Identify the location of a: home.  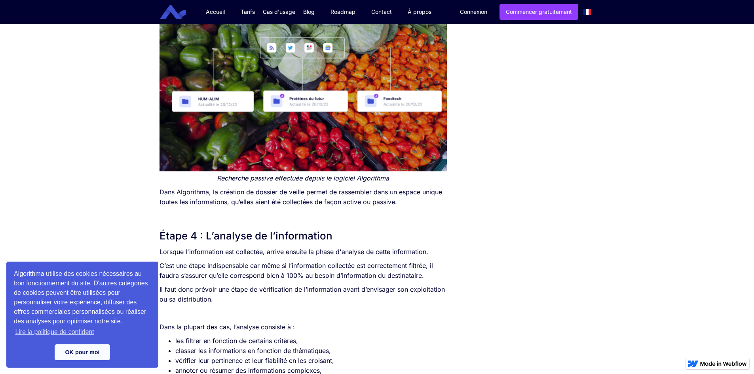
(178, 12).